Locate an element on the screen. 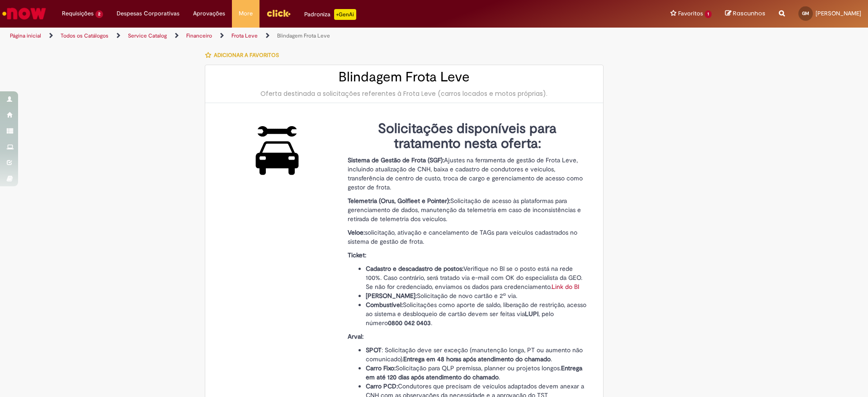  a: Financeiro is located at coordinates (199, 36).